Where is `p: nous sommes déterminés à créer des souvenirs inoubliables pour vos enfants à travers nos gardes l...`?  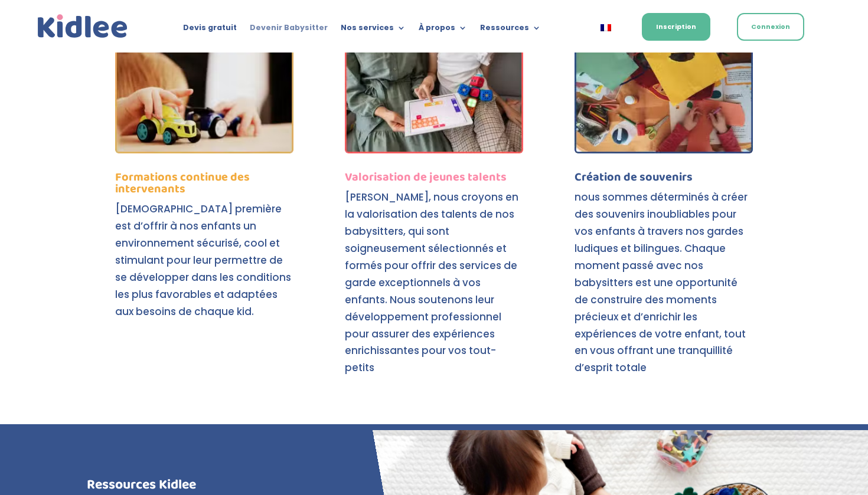
p: nous sommes déterminés à créer des souvenirs inoubliables pour vos enfants à travers nos gardes l... is located at coordinates (663, 283).